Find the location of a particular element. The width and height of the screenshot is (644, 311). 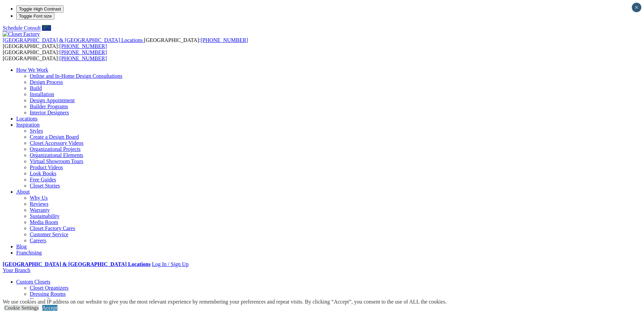

a: Look Books is located at coordinates (43, 173).